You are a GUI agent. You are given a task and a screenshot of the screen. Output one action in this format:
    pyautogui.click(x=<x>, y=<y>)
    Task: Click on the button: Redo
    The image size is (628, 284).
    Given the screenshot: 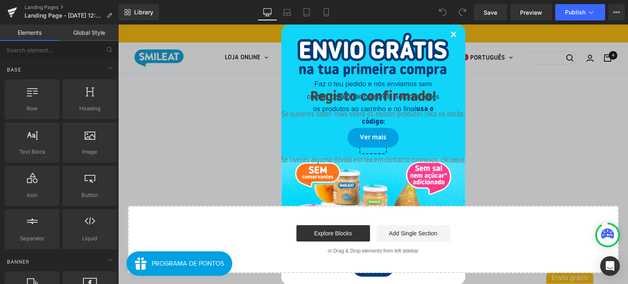 What is the action you would take?
    pyautogui.click(x=463, y=12)
    